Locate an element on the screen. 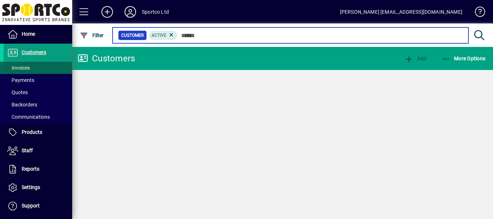 The height and width of the screenshot is (219, 493). a: Knowledge Base is located at coordinates (477, 13).